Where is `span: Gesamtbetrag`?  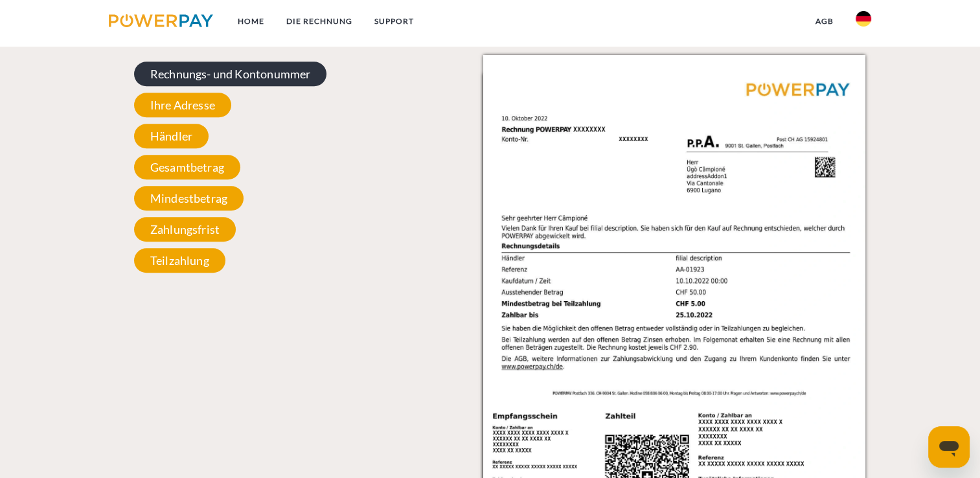 span: Gesamtbetrag is located at coordinates (187, 167).